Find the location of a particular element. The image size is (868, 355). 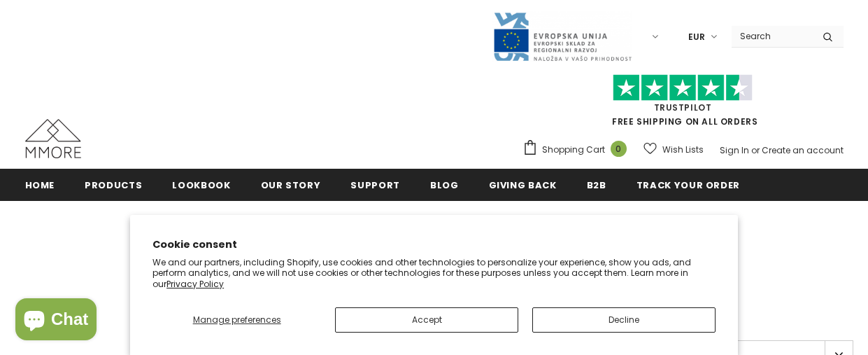

img: Javni Razpis is located at coordinates (563, 36).